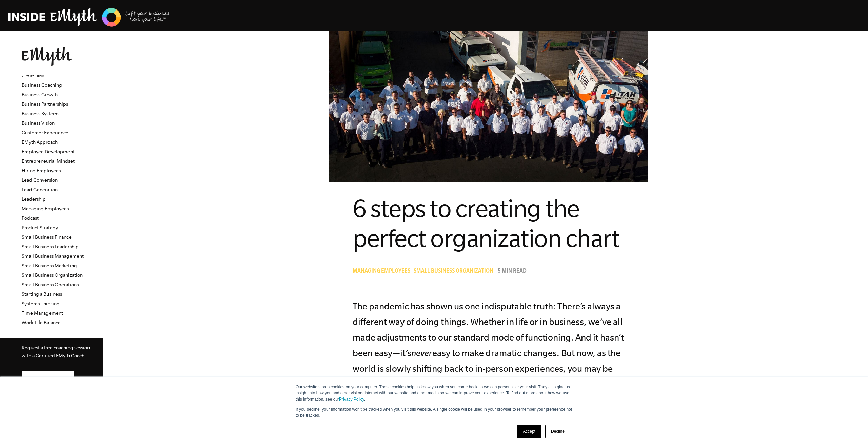  What do you see at coordinates (42, 85) in the screenshot?
I see `a: Business Coaching` at bounding box center [42, 85].